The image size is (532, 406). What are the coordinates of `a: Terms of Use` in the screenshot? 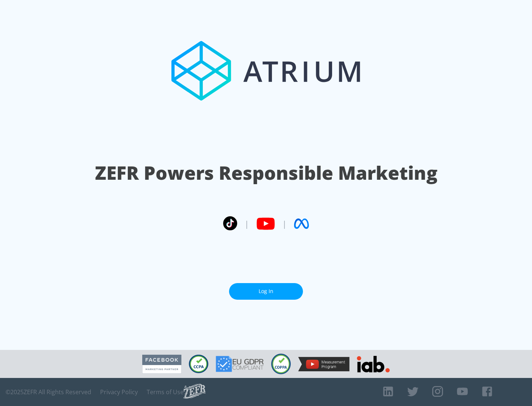 It's located at (165, 392).